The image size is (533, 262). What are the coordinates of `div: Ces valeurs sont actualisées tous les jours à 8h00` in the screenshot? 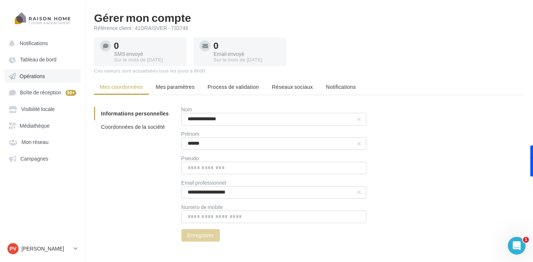 It's located at (309, 71).